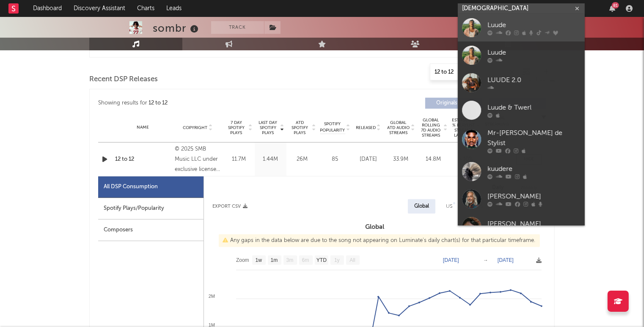 The image size is (644, 327). Describe the element at coordinates (463, 128) in the screenshot. I see `span: Estimated % Playlist Streams Last Day` at that location.